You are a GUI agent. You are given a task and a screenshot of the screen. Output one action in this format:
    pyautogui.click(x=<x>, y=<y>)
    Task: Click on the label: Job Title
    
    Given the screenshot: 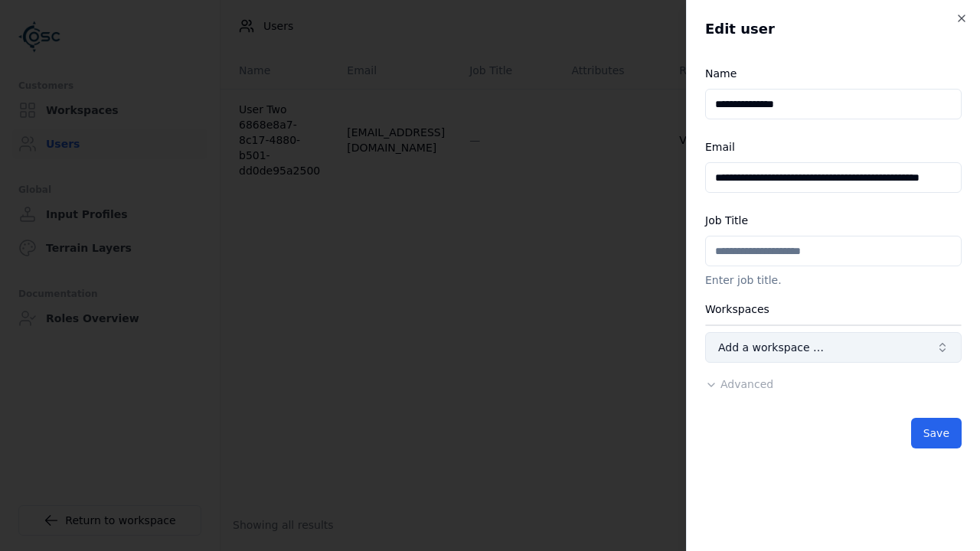 What is the action you would take?
    pyautogui.click(x=726, y=220)
    